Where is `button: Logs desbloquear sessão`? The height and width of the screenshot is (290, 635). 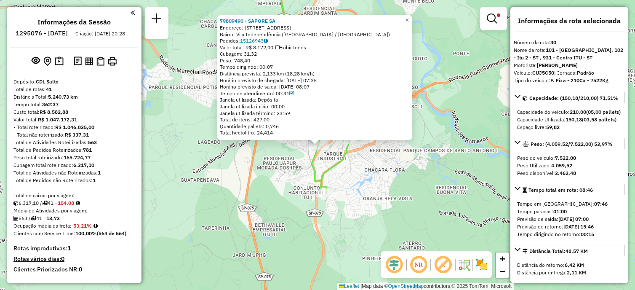 button: Logs desbloquear sessão is located at coordinates (77, 61).